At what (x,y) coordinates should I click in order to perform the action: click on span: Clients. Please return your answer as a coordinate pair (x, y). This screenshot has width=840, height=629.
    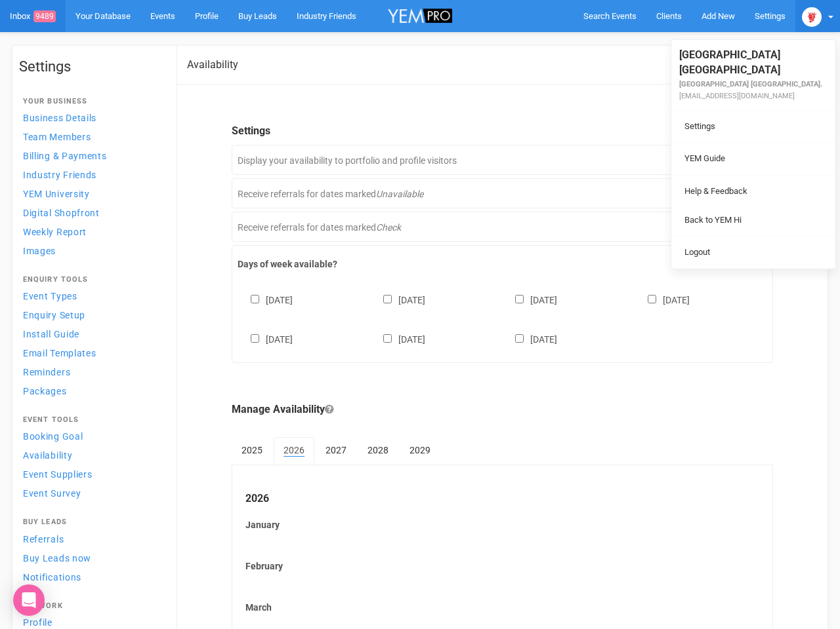
    Looking at the image, I should click on (669, 16).